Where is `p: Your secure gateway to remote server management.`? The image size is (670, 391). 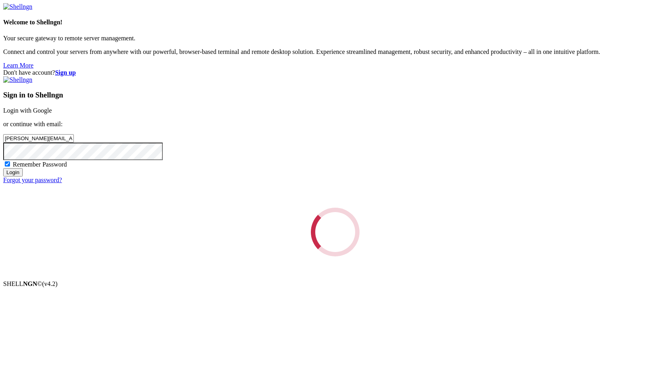 p: Your secure gateway to remote server management. is located at coordinates (335, 38).